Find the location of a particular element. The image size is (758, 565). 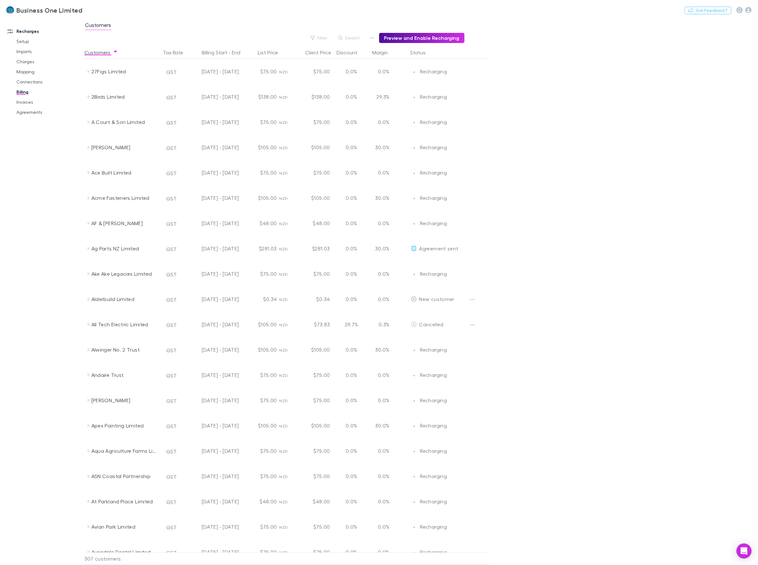

div: $48.00 is located at coordinates (260, 223).